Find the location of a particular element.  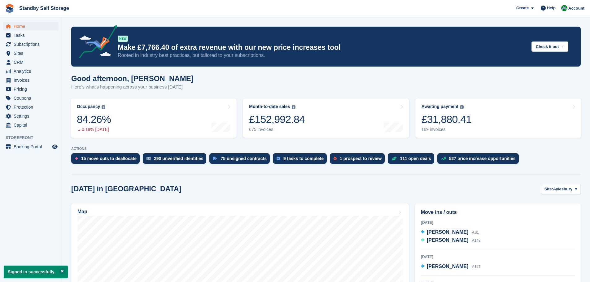

img: move_outs_to_deallocate_icon-f764333ba52eb49d3ac5e1228854f67142a1ed5810a6f6cc68b1a99e826820c5.svg is located at coordinates (76, 159).